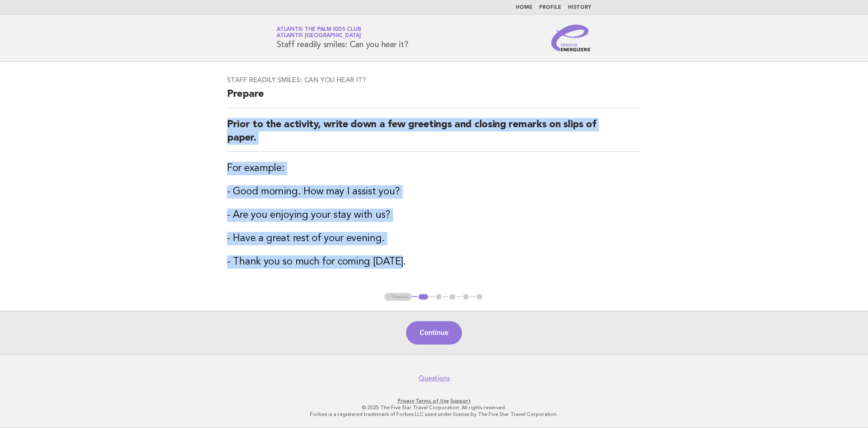  Describe the element at coordinates (406, 401) in the screenshot. I see `a: Privacy` at that location.